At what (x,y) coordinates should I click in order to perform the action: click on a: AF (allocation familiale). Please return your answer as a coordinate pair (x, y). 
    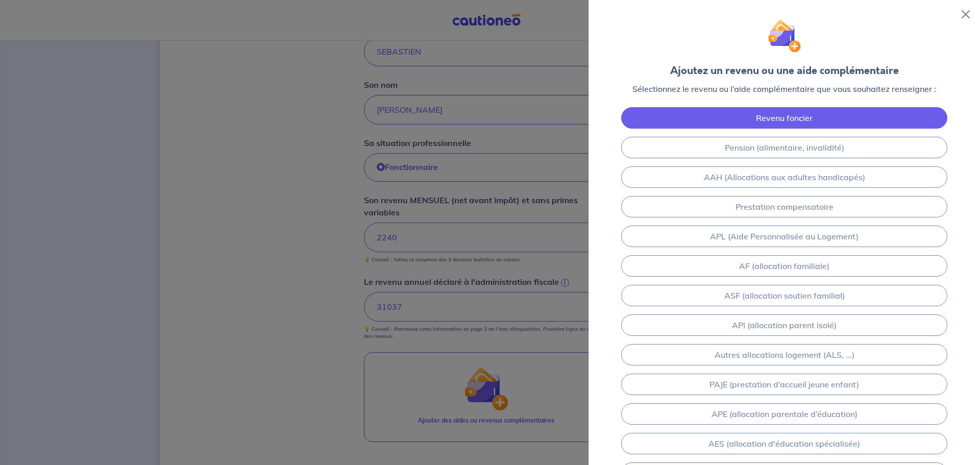
    Looking at the image, I should click on (784, 266).